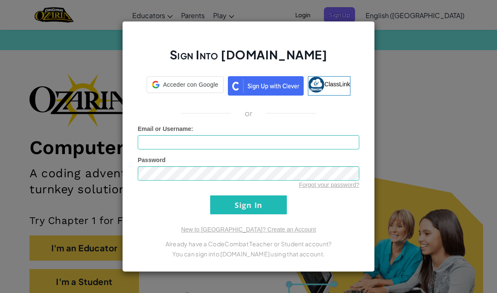  Describe the element at coordinates (185, 86) in the screenshot. I see `a: Acceder con Google` at that location.